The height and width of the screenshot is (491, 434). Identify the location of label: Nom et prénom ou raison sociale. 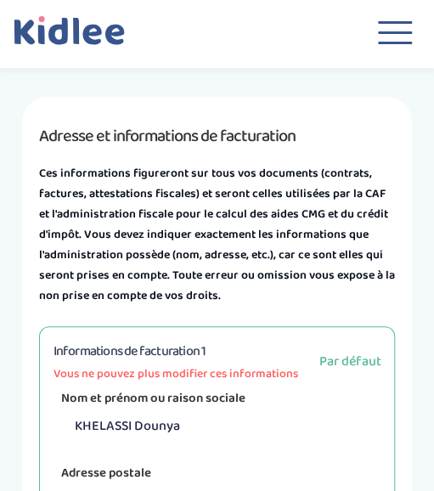
(153, 399).